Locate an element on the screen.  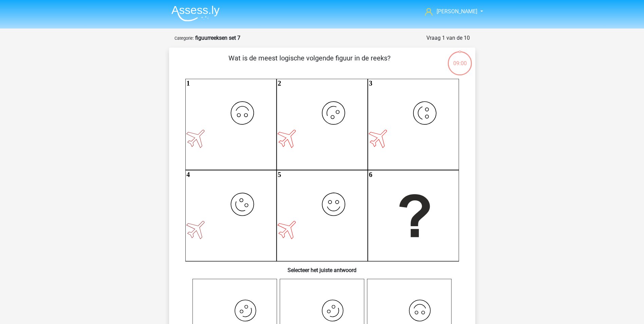
text: 5 is located at coordinates (279, 175).